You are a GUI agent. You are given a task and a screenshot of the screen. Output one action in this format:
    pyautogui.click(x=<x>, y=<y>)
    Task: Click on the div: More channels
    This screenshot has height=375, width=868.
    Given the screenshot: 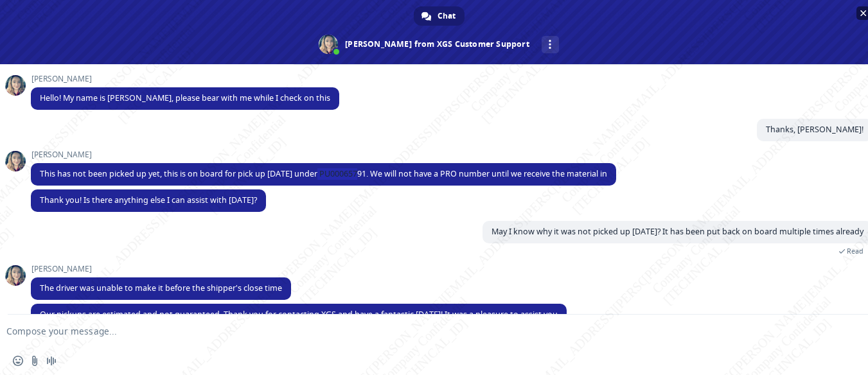 What is the action you would take?
    pyautogui.click(x=550, y=44)
    